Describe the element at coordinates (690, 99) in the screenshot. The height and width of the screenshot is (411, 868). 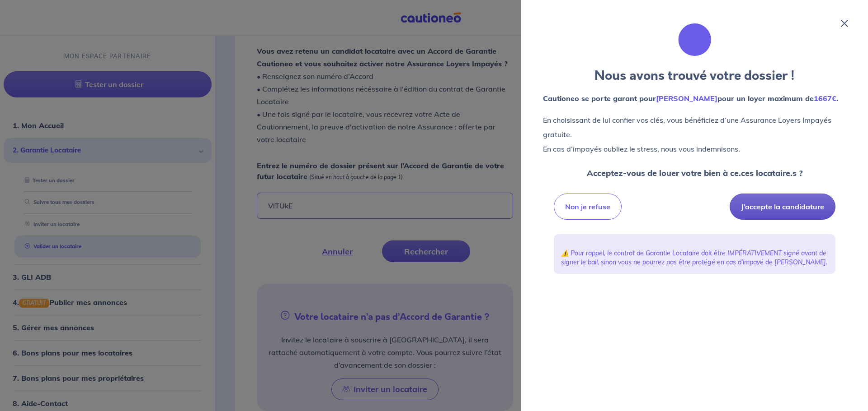
I see `strong: Cautioneo se porte garant pour pour un loyer maximum de .` at that location.